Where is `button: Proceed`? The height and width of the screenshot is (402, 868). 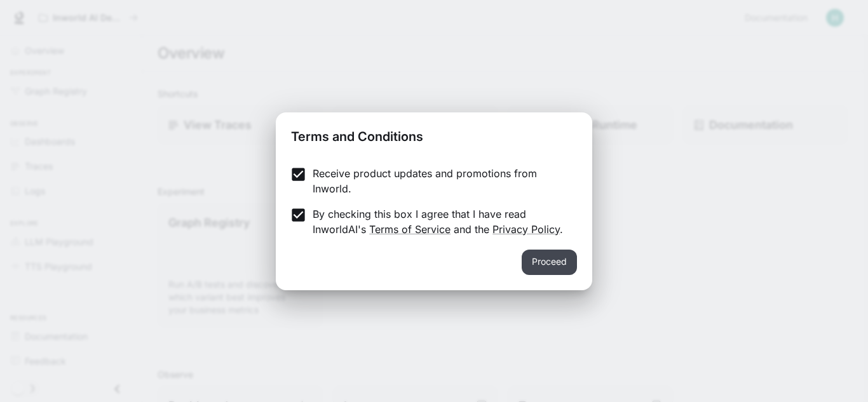 button: Proceed is located at coordinates (549, 262).